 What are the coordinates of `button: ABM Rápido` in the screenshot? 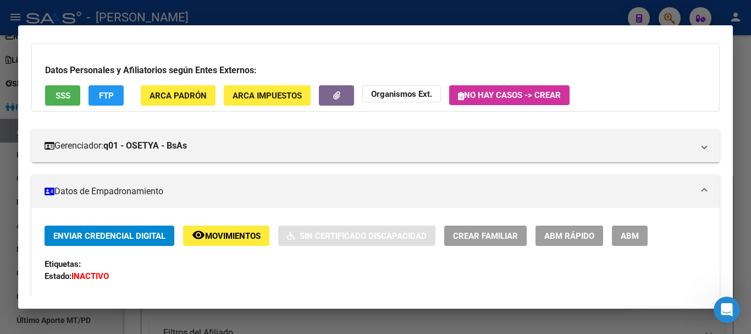 It's located at (569, 235).